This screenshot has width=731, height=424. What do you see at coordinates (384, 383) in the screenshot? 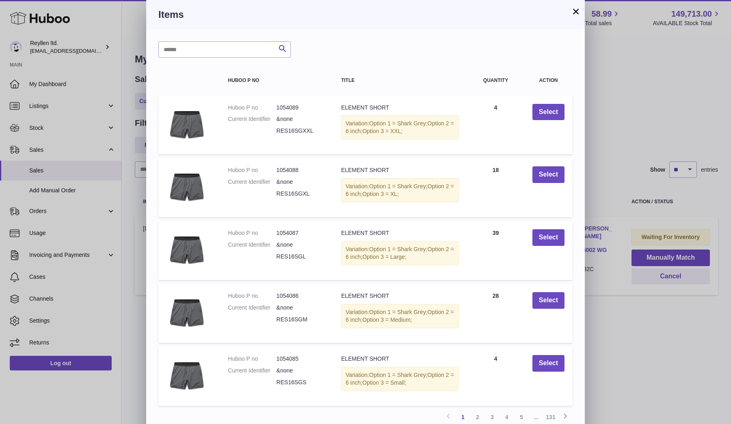
I see `span: Option 3 = Small;` at bounding box center [384, 383].